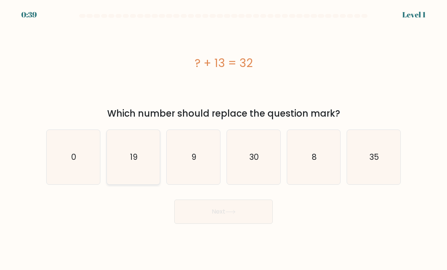  I want to click on button: Next, so click(224, 212).